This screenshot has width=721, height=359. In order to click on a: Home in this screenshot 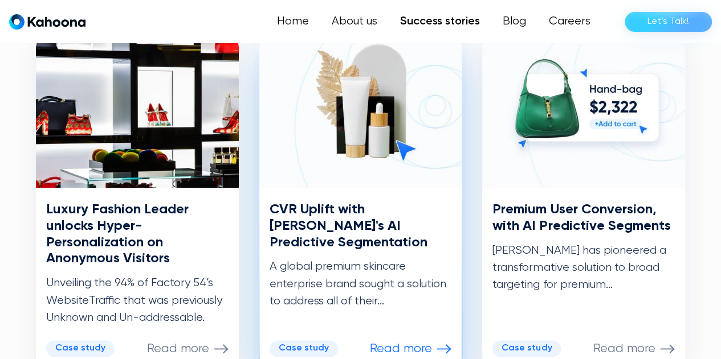, I will do `click(293, 22)`.